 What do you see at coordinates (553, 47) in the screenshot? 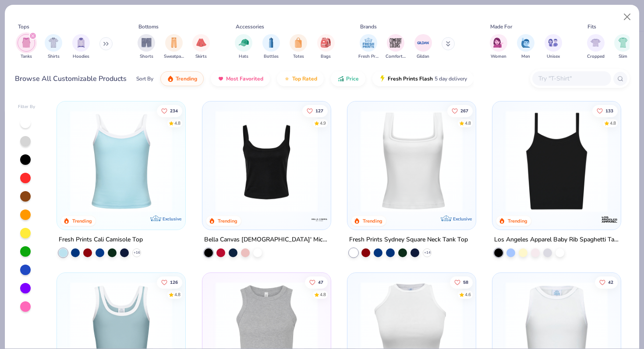
I see `div: filter for Unisex` at bounding box center [553, 47].